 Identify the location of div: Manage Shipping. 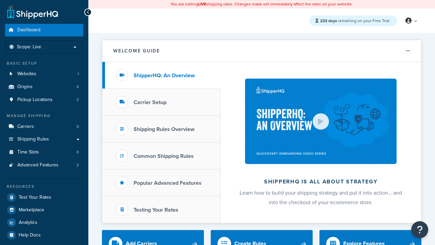
(44, 115).